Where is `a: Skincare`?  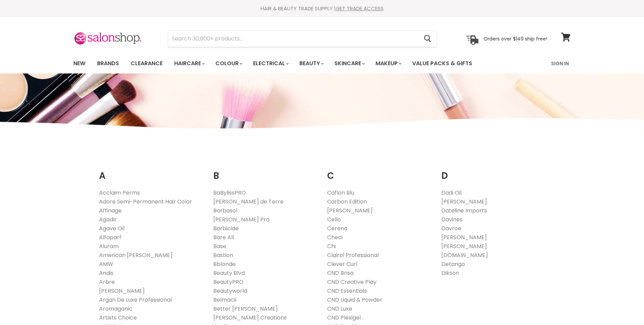 a: Skincare is located at coordinates (349, 64).